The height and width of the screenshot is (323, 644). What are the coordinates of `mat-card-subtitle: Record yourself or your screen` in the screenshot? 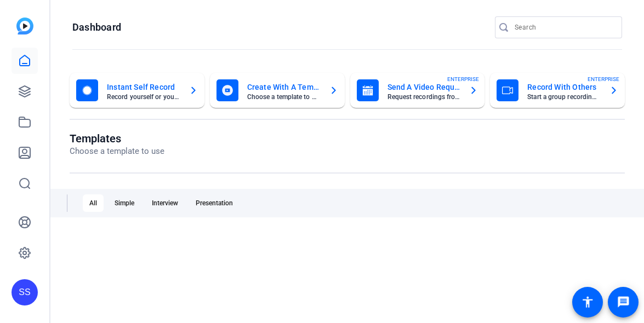 It's located at (143, 97).